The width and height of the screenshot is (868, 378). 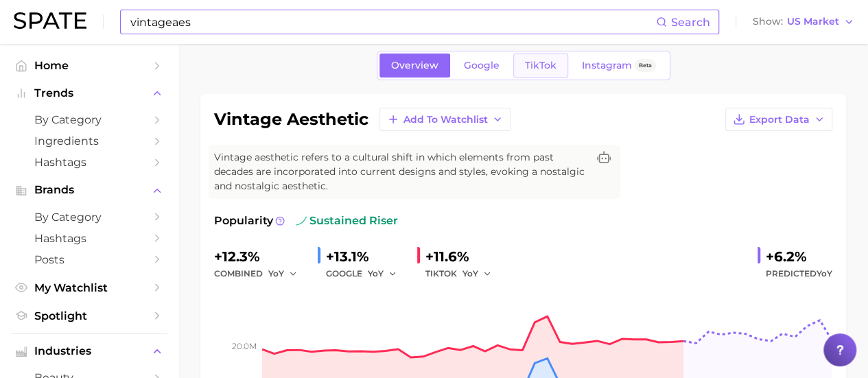 I want to click on span: Posts, so click(x=89, y=259).